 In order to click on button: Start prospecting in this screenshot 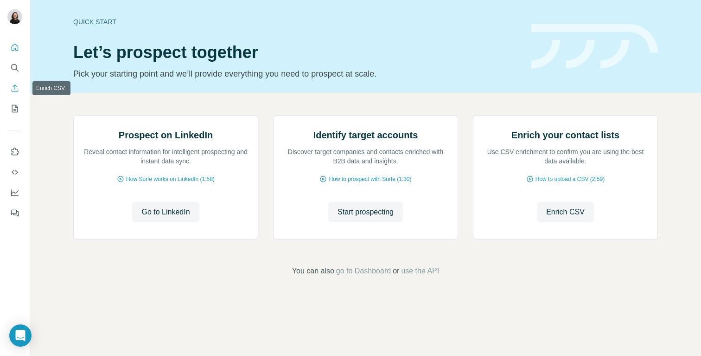, I will do `click(365, 212)`.